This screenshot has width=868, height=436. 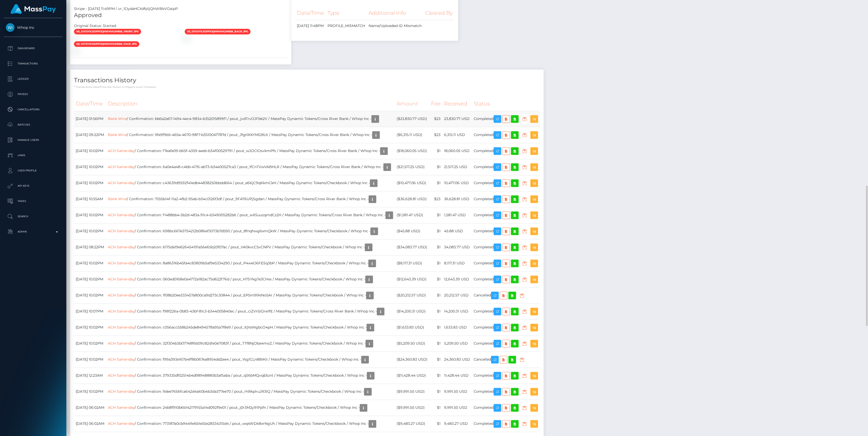 What do you see at coordinates (250, 408) in the screenshot?
I see `td: / Confirmation: 24b8f910b6b142179155a14d092f9e01 / pout_j0r3M2y91Ppfn / MassPay Dynamic Tokens/Ch...` at bounding box center [250, 408].